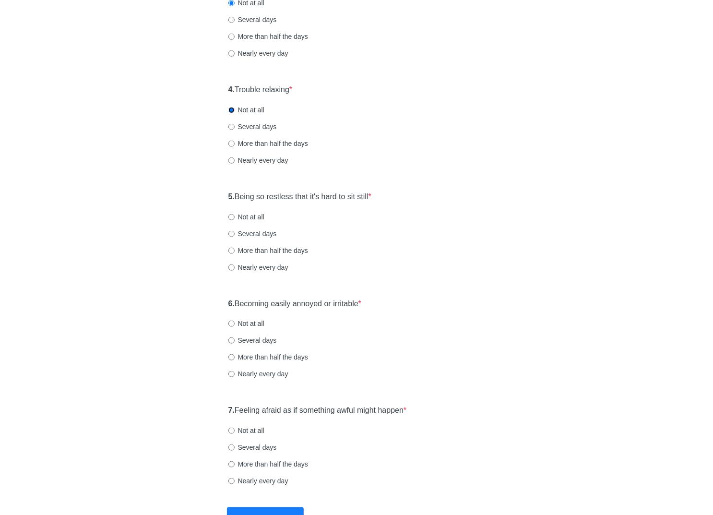  Describe the element at coordinates (261, 90) in the screenshot. I see `label: Trouble relaxing` at that location.